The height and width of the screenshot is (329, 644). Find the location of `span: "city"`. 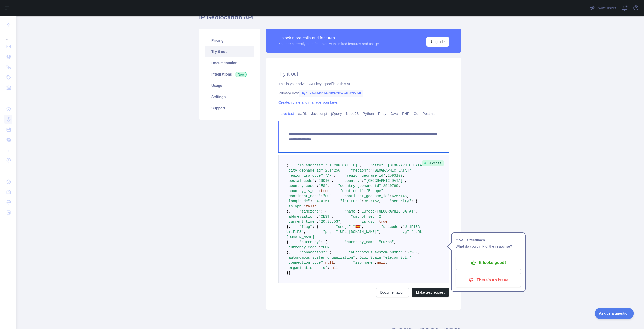

span: "city" is located at coordinates (377, 165).